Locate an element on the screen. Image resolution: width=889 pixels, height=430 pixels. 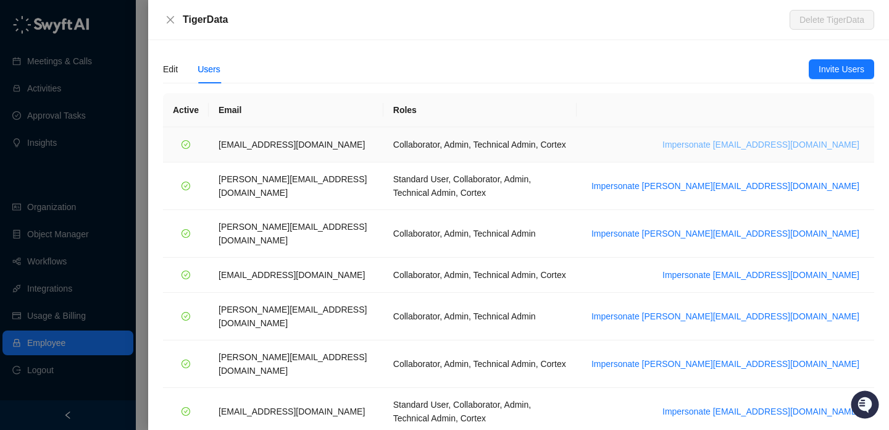
a: Powered byPylon is located at coordinates (118, 208).